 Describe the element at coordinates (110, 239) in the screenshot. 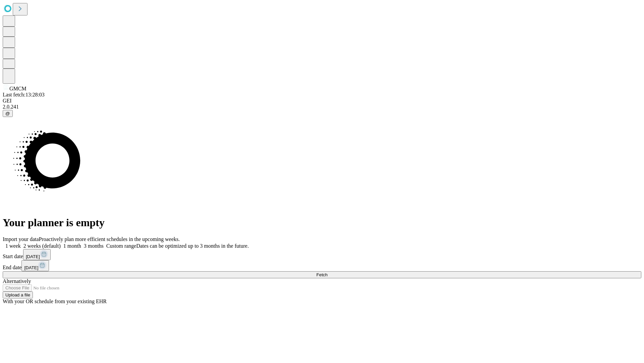

I see `span: Proactively plan more efficient schedules in the upcoming weeks.` at that location.